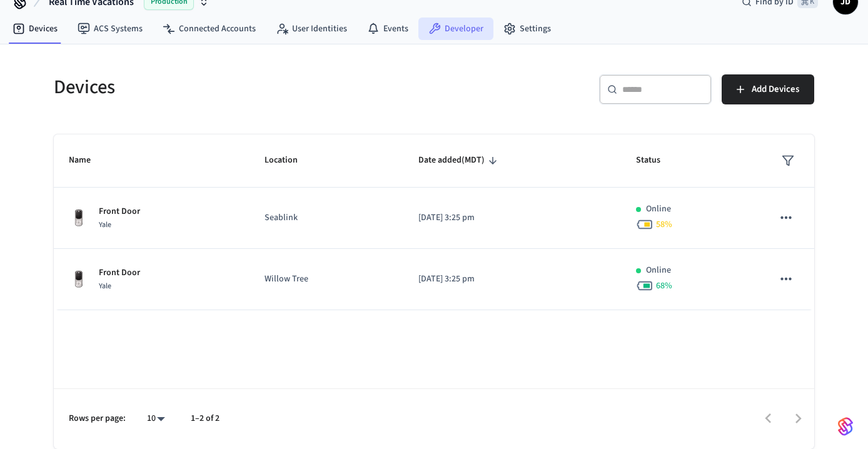  Describe the element at coordinates (241, 87) in the screenshot. I see `h5: Devices` at that location.